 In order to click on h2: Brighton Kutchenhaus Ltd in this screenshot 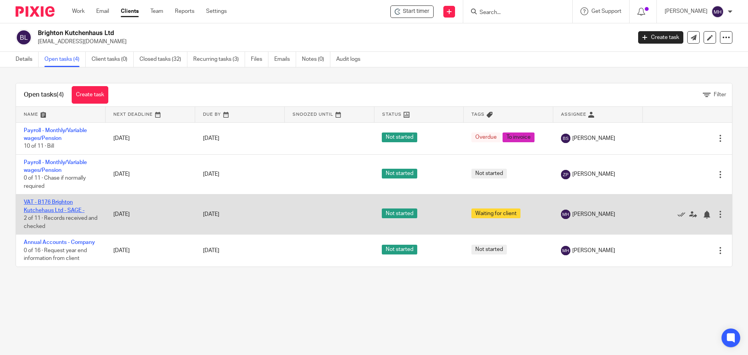, I will do `click(273, 33)`.